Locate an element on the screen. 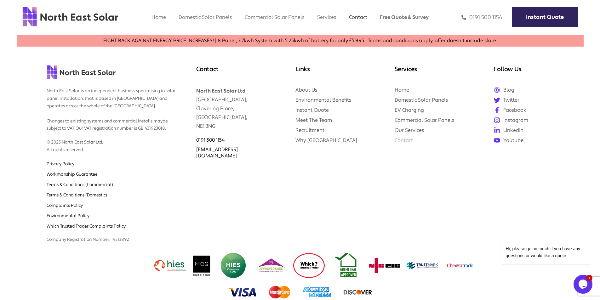  a: Services is located at coordinates (326, 17).